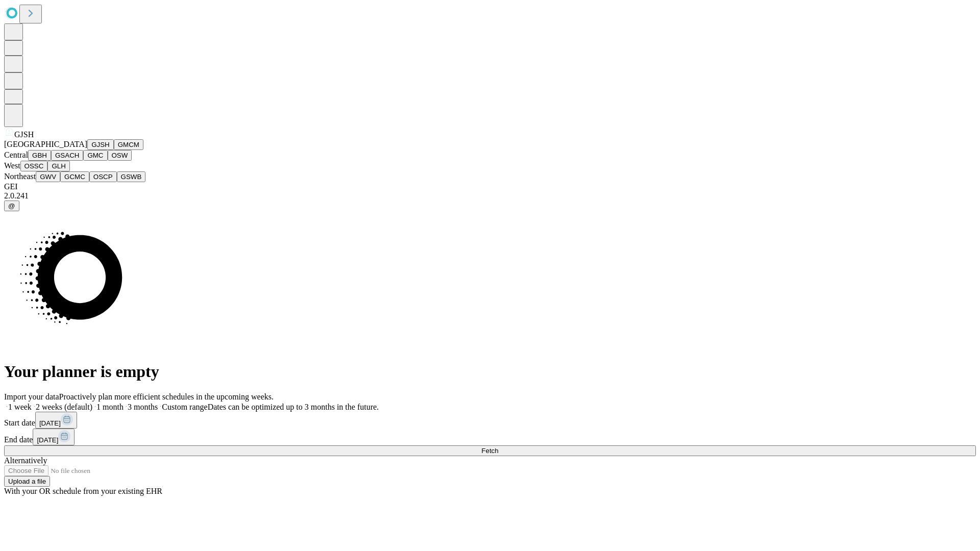 The height and width of the screenshot is (551, 980). Describe the element at coordinates (39, 155) in the screenshot. I see `button: GBH` at that location.